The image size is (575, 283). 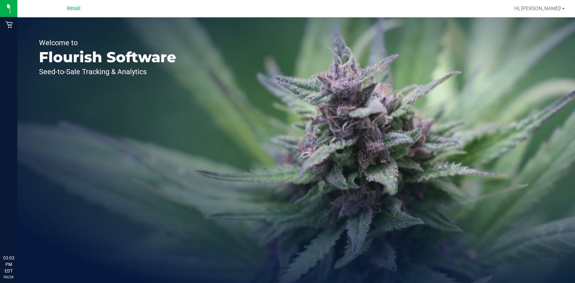 What do you see at coordinates (9, 276) in the screenshot?
I see `p: 09/26` at bounding box center [9, 276].